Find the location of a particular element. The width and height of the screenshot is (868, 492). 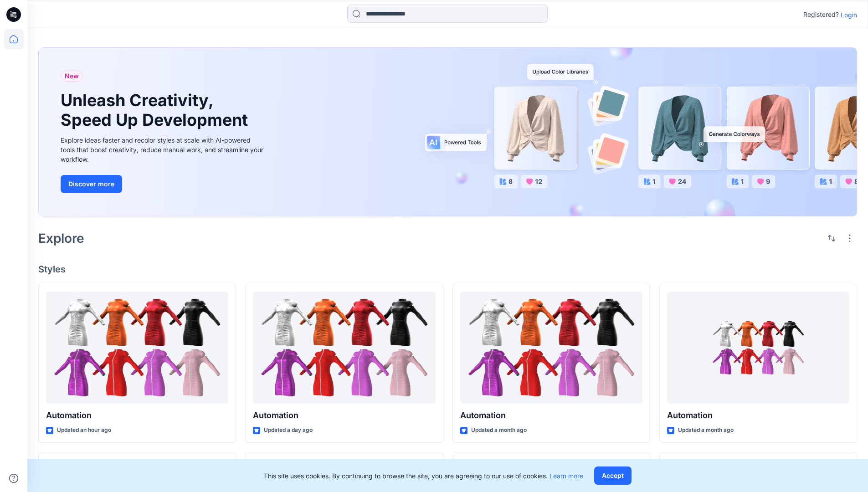

p: Updated an hour ago is located at coordinates (84, 430).